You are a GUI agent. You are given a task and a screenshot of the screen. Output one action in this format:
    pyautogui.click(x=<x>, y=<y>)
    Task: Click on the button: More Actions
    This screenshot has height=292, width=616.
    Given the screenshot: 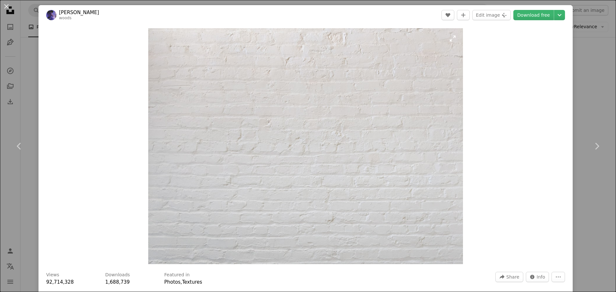 What is the action you would take?
    pyautogui.click(x=559, y=277)
    